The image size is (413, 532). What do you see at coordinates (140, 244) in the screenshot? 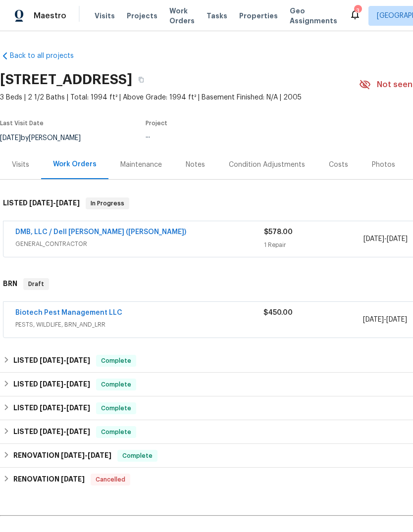
I see `span: GENERAL_CONTRACTOR` at bounding box center [140, 244].